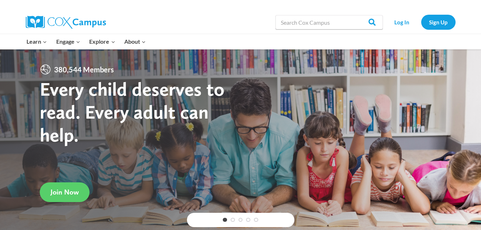  Describe the element at coordinates (256, 220) in the screenshot. I see `a: 5` at that location.